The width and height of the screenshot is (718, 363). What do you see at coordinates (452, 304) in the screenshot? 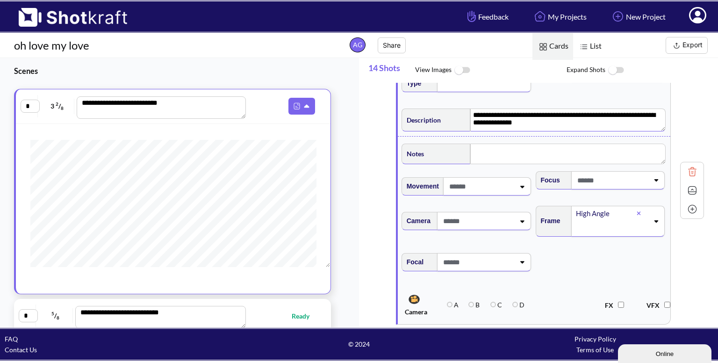
I see `label: A` at bounding box center [452, 304].